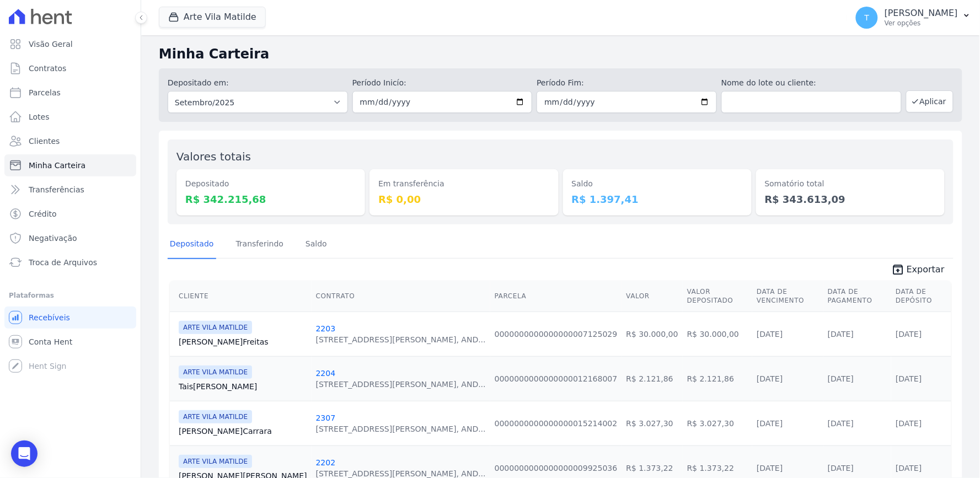  What do you see at coordinates (70, 262) in the screenshot?
I see `a: Troca de Arquivos` at bounding box center [70, 262].